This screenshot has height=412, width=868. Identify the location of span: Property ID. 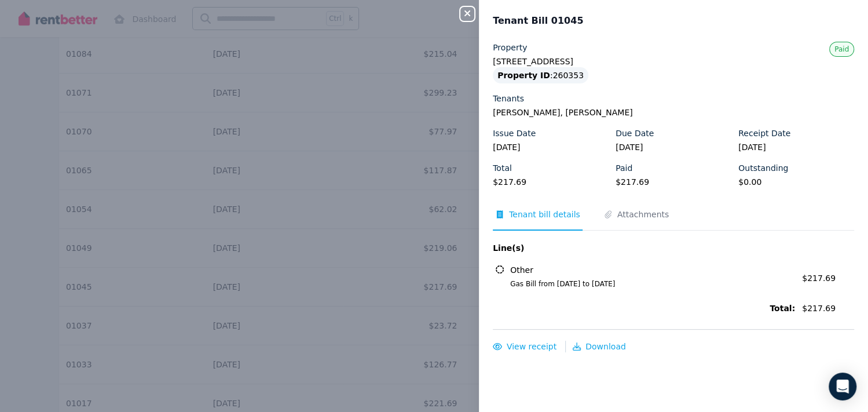
(523, 75).